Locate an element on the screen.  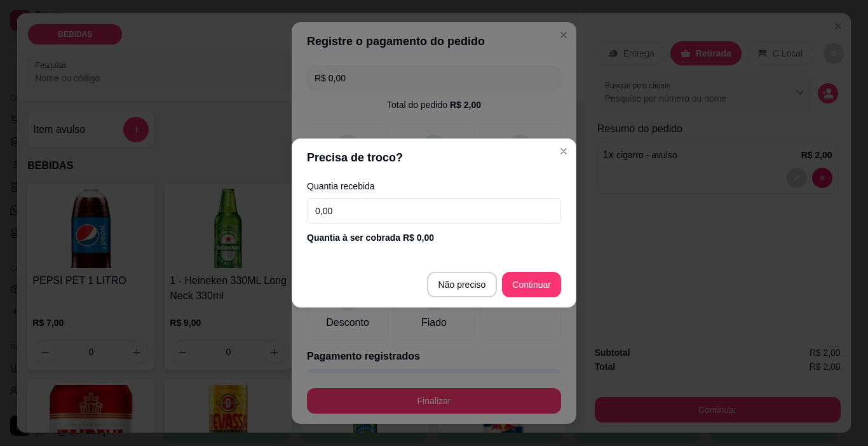
button: Continuar is located at coordinates (531, 285).